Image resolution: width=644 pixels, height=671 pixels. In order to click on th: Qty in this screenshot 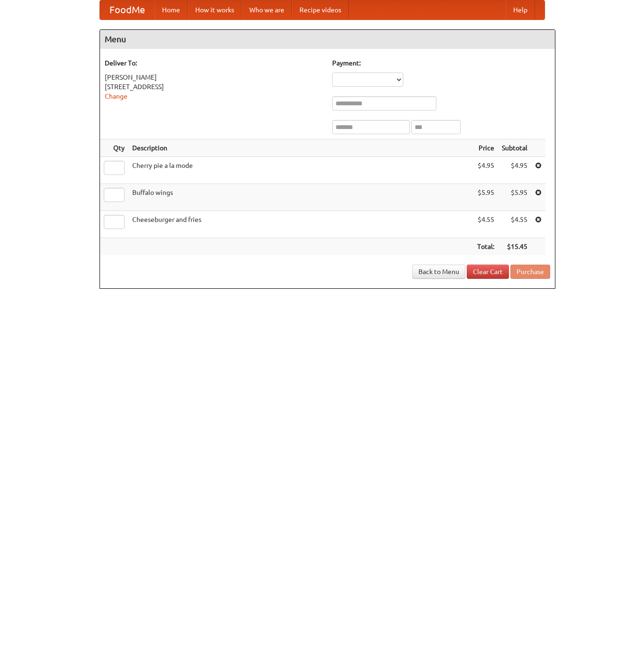, I will do `click(114, 148)`.